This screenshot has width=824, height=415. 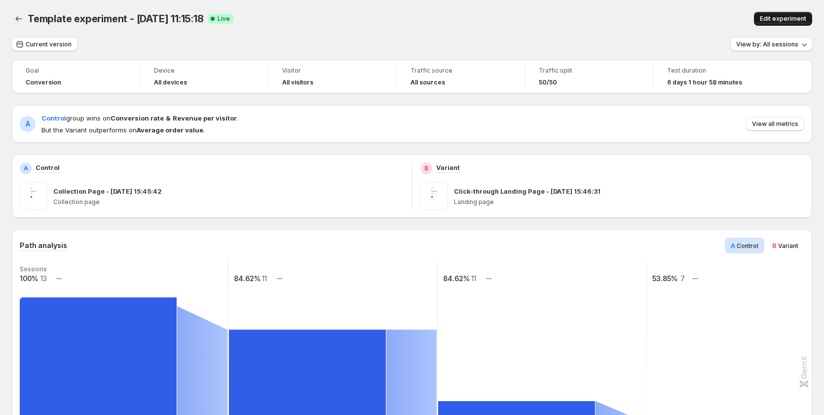 What do you see at coordinates (44, 44) in the screenshot?
I see `button: Current version` at bounding box center [44, 44].